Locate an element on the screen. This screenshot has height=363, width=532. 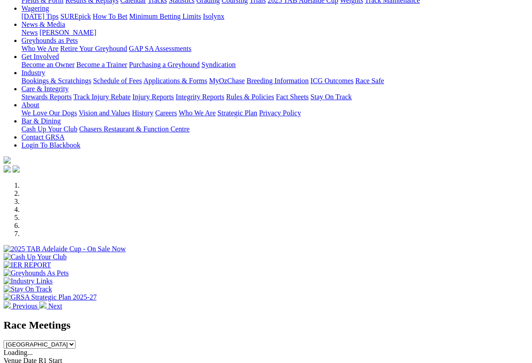
img: IER REPORT is located at coordinates (27, 265).